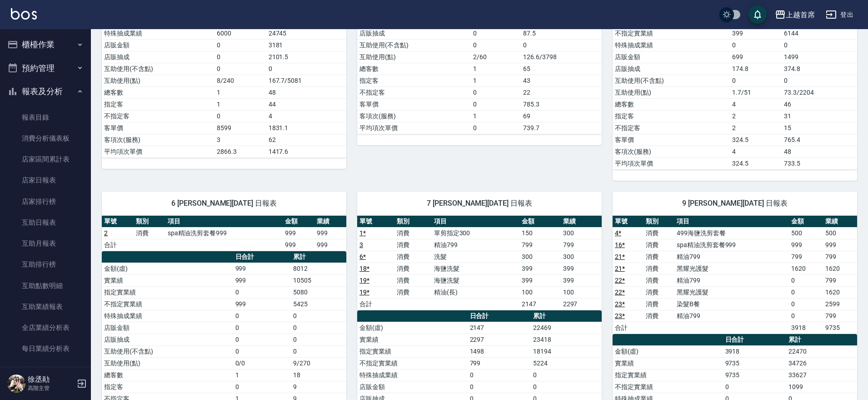 This screenshot has height=400, width=868. What do you see at coordinates (240, 140) in the screenshot?
I see `td: 3` at bounding box center [240, 140].